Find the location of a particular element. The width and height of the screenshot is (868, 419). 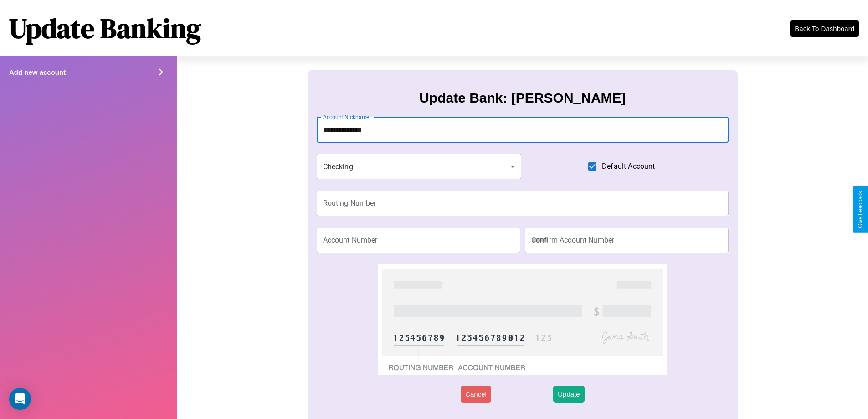

div: Open Intercom Messenger is located at coordinates (20, 399).